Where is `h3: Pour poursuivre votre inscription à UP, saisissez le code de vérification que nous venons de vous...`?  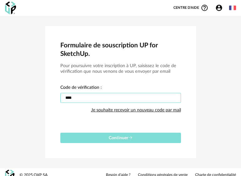
h3: Pour poursuivre votre inscription à UP, saisissez le code de vérification que nous venons de vous... is located at coordinates (121, 69).